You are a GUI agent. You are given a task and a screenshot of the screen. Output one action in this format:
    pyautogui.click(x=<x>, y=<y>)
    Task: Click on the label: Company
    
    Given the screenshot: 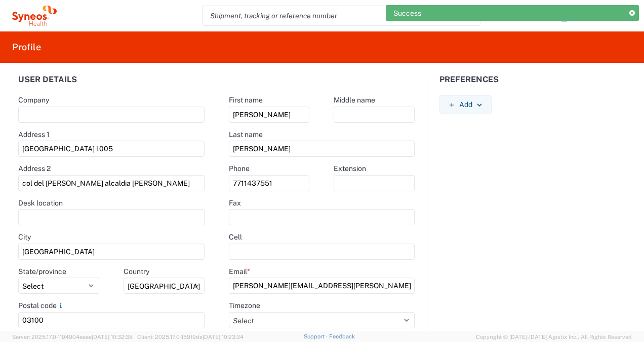 What is the action you would take?
    pyautogui.click(x=33, y=100)
    